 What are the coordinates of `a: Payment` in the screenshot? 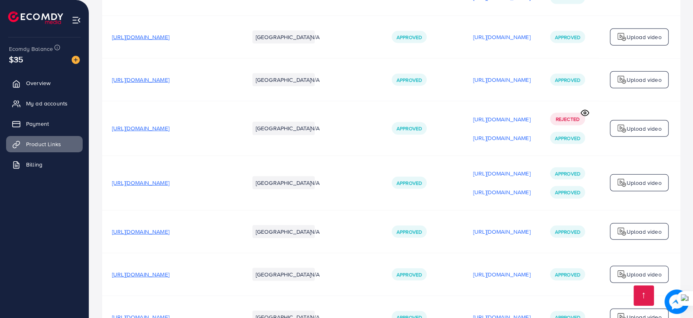 It's located at (44, 124).